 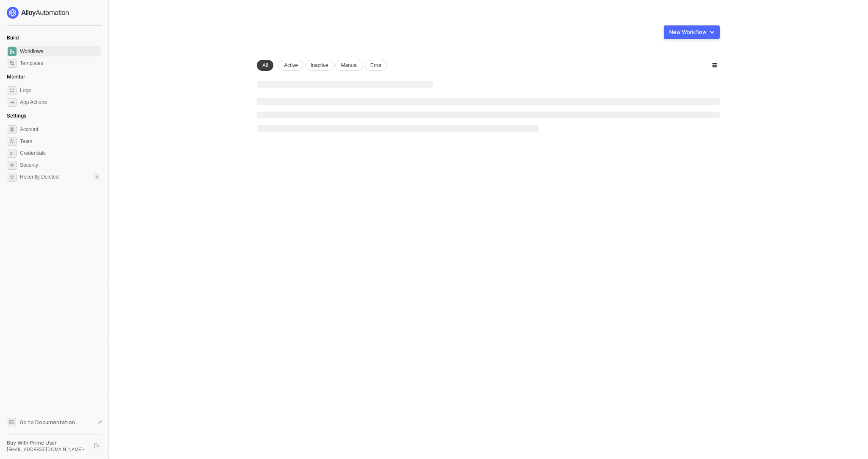 What do you see at coordinates (12, 153) in the screenshot?
I see `span: credentials` at bounding box center [12, 153].